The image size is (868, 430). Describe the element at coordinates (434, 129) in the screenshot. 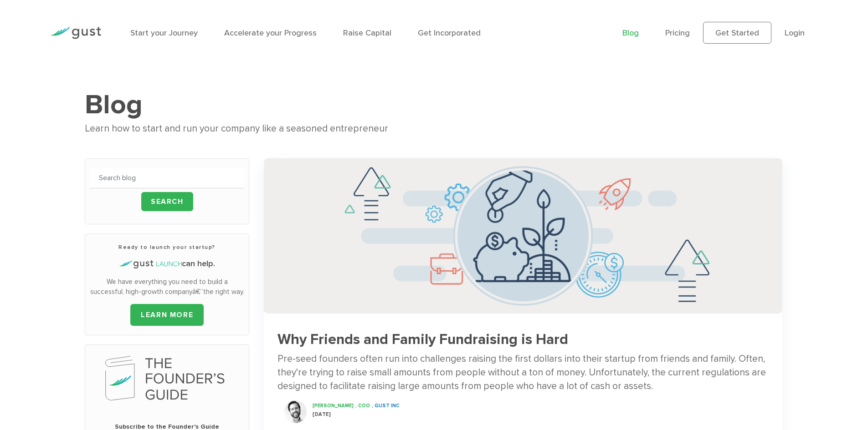

I see `div: Learn how to start and run your company like a seasoned entrepreneur` at that location.